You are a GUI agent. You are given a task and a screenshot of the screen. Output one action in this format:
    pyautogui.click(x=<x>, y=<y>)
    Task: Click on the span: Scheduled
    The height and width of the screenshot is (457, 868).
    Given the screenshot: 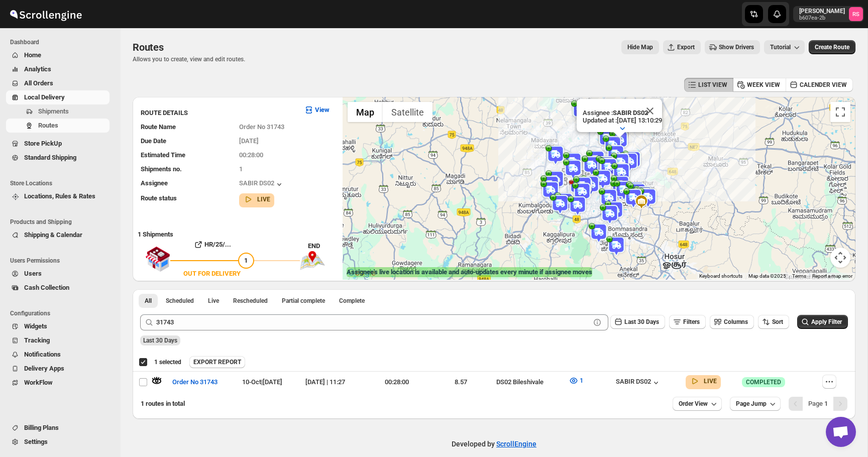 What is the action you would take?
    pyautogui.click(x=180, y=301)
    